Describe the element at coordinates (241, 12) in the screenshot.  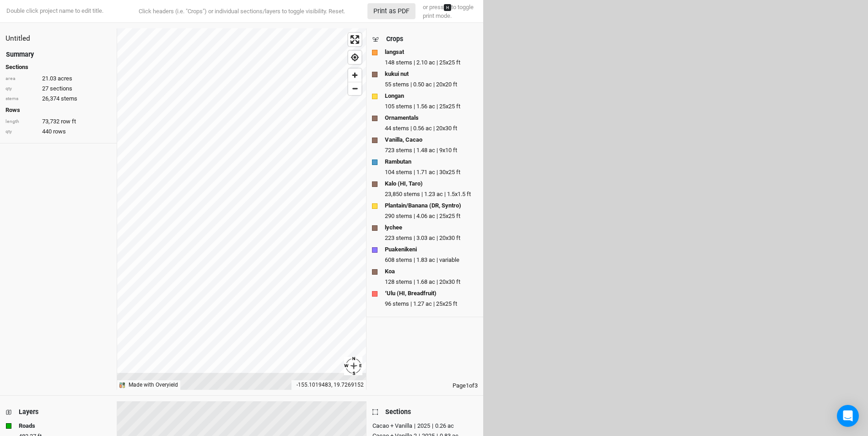
I see `div: Click headers (i.e. "Crops") or individual sections/layers to toggle visibility.` at that location.